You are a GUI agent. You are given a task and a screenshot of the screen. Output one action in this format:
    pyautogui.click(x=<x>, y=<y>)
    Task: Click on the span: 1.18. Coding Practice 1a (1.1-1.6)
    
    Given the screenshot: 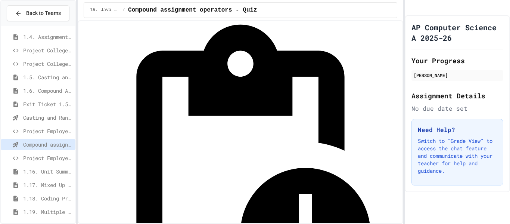 What is the action you would take?
    pyautogui.click(x=48, y=198)
    